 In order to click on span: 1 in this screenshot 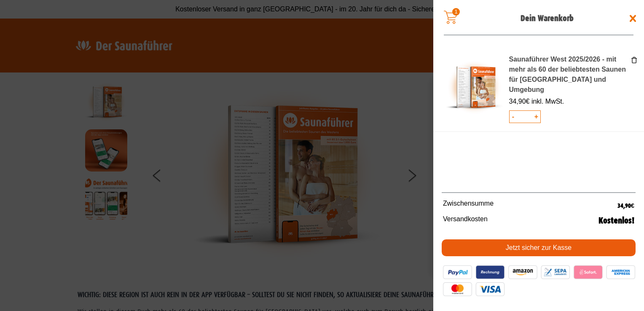, I will do `click(456, 12)`.